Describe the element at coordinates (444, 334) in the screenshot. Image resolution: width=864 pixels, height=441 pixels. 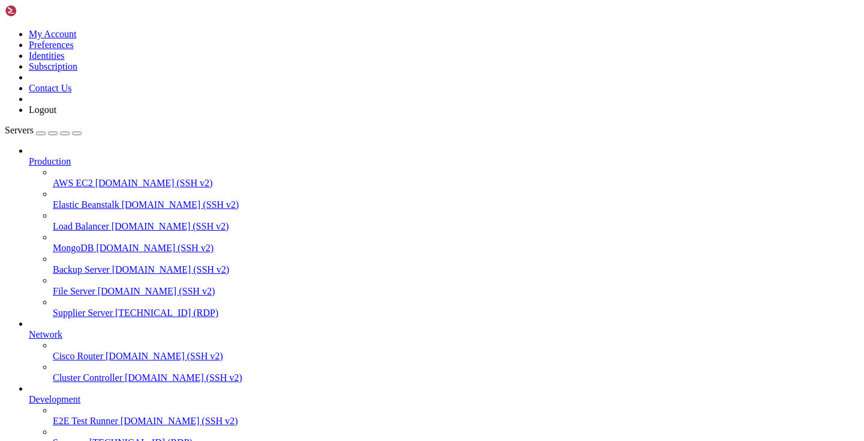
I see `a: Network` at that location.